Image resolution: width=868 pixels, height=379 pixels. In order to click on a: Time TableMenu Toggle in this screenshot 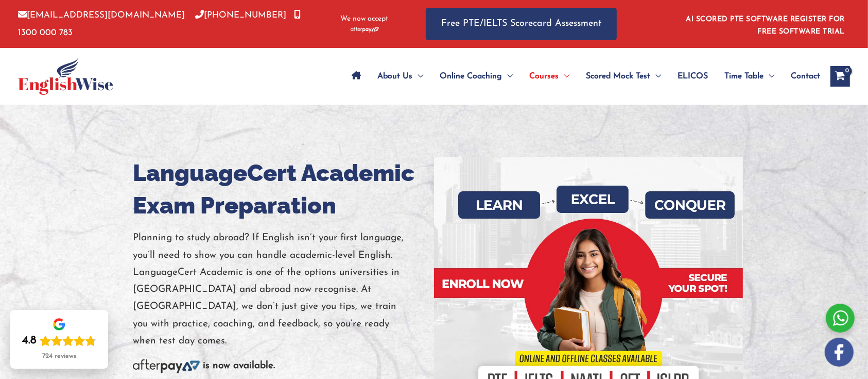, I will do `click(749, 76)`.